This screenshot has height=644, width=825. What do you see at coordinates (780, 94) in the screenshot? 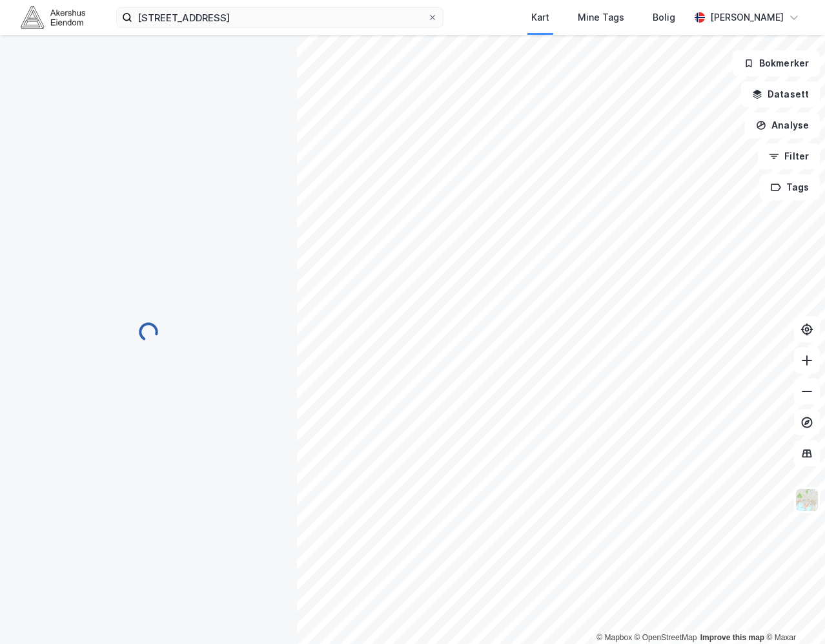
I see `button: Datasett` at bounding box center [780, 94].